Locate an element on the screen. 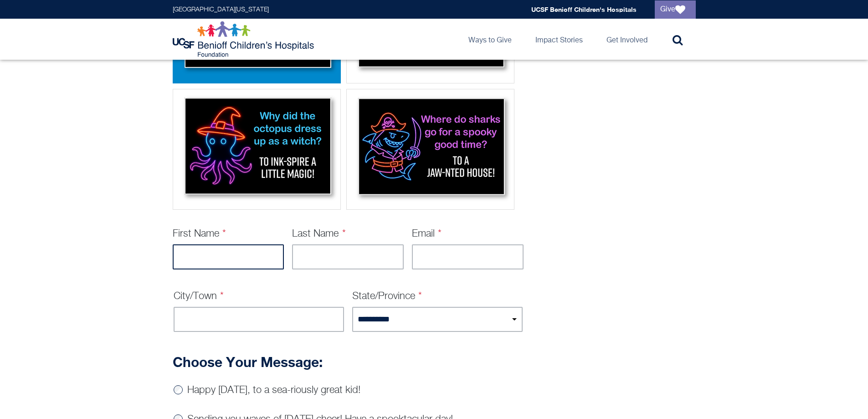  label: City/Town is located at coordinates (199, 296).